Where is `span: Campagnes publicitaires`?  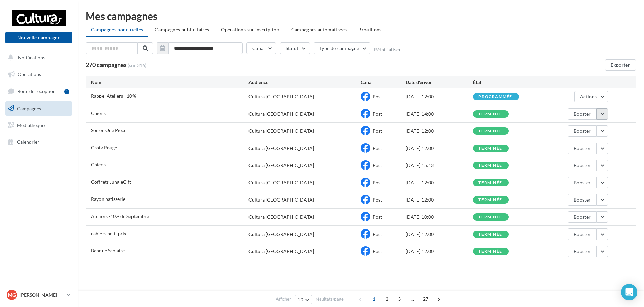 span: Campagnes publicitaires is located at coordinates (182, 29).